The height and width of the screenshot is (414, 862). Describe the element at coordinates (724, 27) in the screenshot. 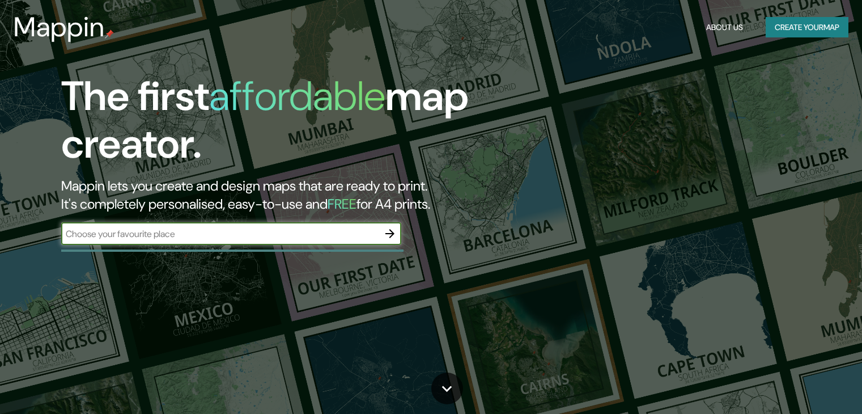

I see `button: About Us` at that location.